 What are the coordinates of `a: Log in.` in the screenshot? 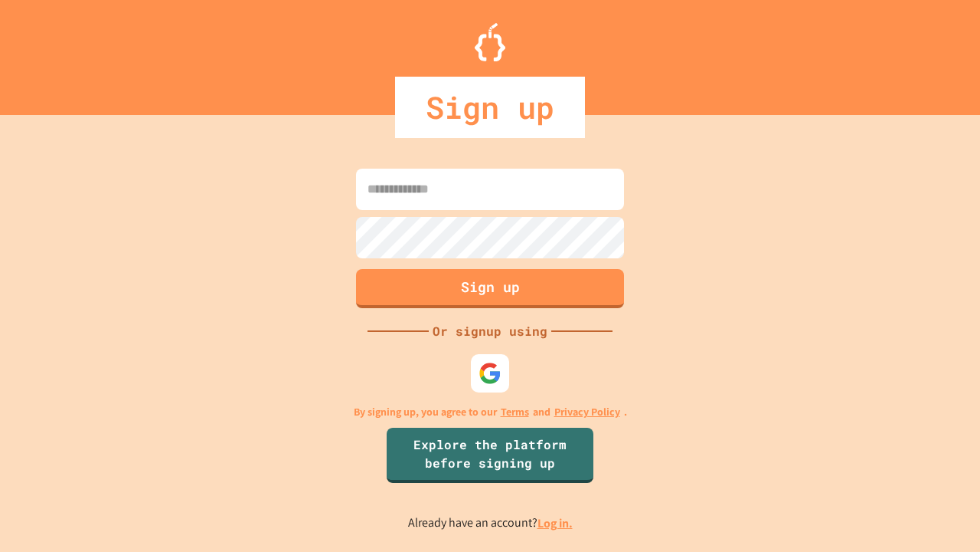 It's located at (555, 523).